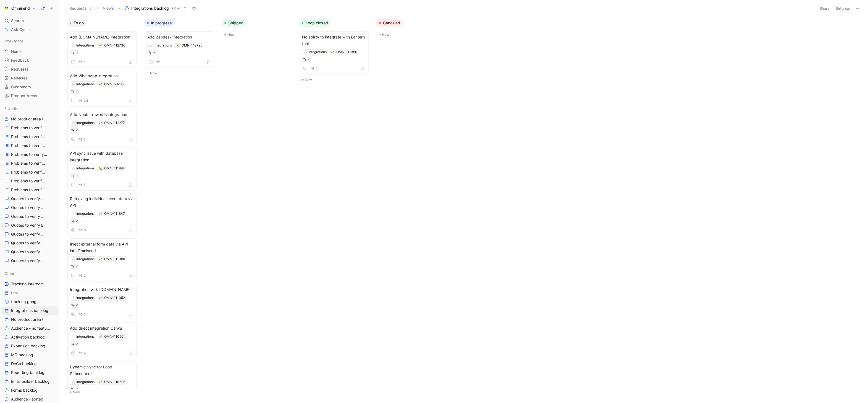 This screenshot has height=403, width=868. What do you see at coordinates (30, 30) in the screenshot?
I see `a: Ask Cycle` at bounding box center [30, 30].